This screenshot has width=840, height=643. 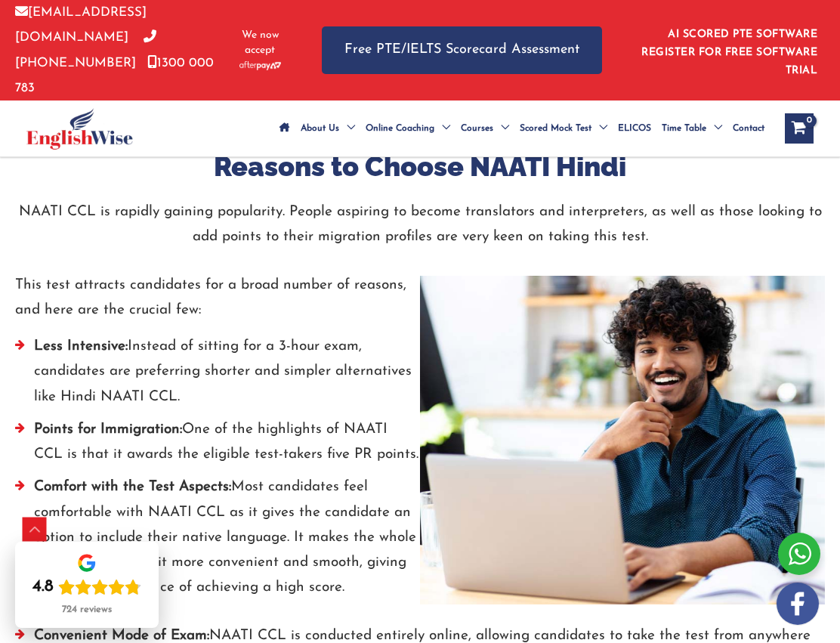 I want to click on strong: Less Intensive:, so click(x=81, y=346).